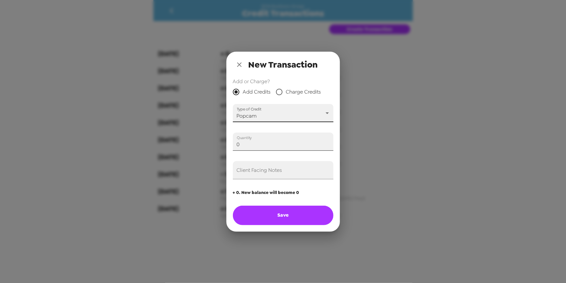  What do you see at coordinates (244, 137) in the screenshot?
I see `label: Quantity` at bounding box center [244, 137].